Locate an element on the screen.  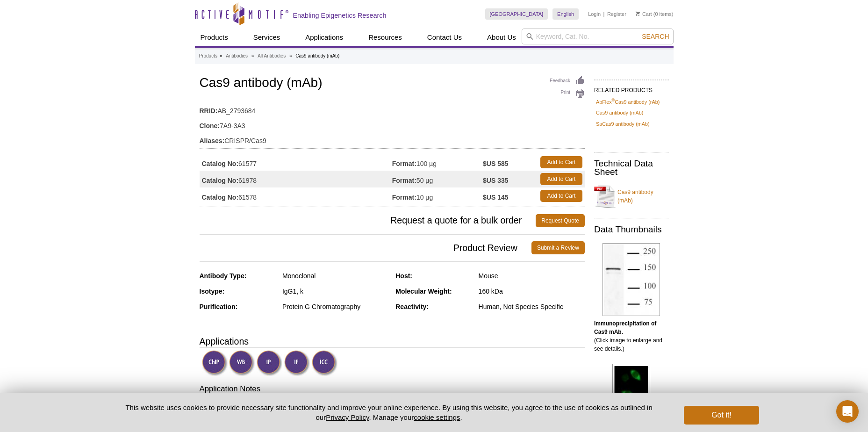
img: Western Blot Validated is located at coordinates (242, 363).